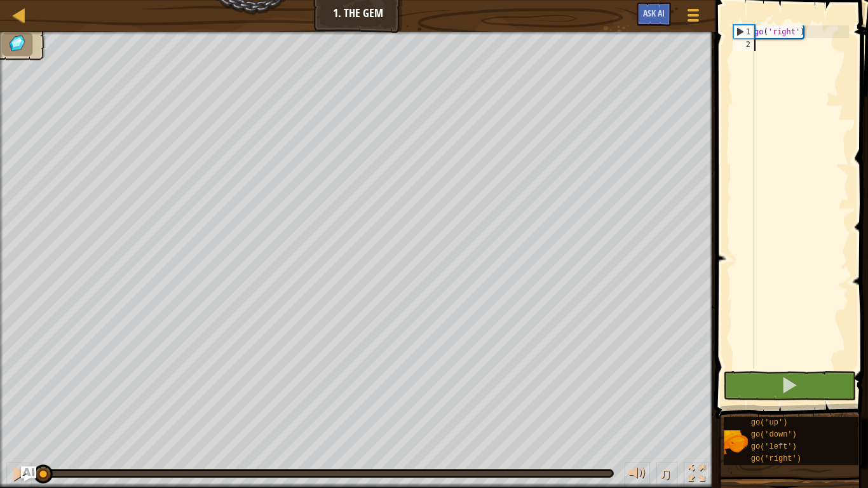 Image resolution: width=868 pixels, height=488 pixels. Describe the element at coordinates (770, 422) in the screenshot. I see `span: go('up')` at that location.